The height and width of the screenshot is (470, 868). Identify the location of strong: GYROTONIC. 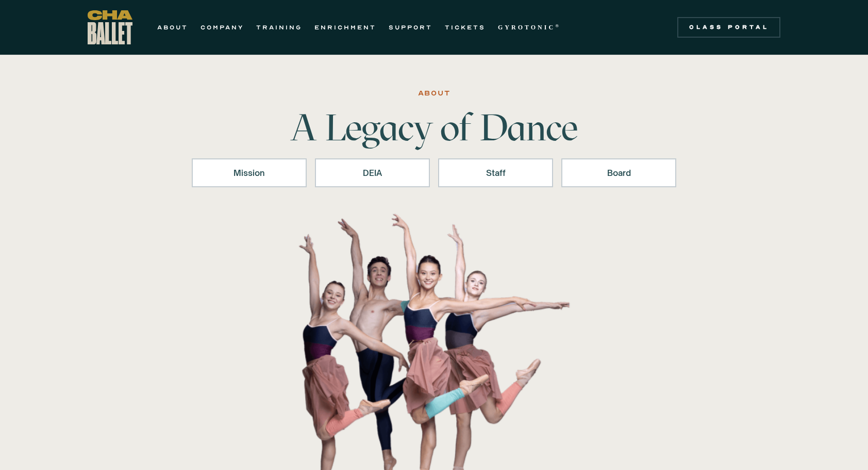
(527, 27).